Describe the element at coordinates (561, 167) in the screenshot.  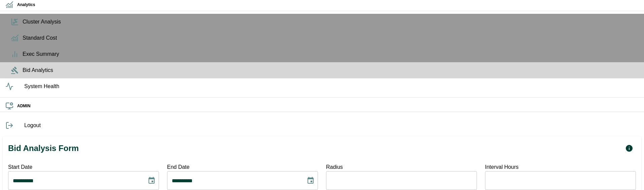
I see `p: Interval Hours` at that location.